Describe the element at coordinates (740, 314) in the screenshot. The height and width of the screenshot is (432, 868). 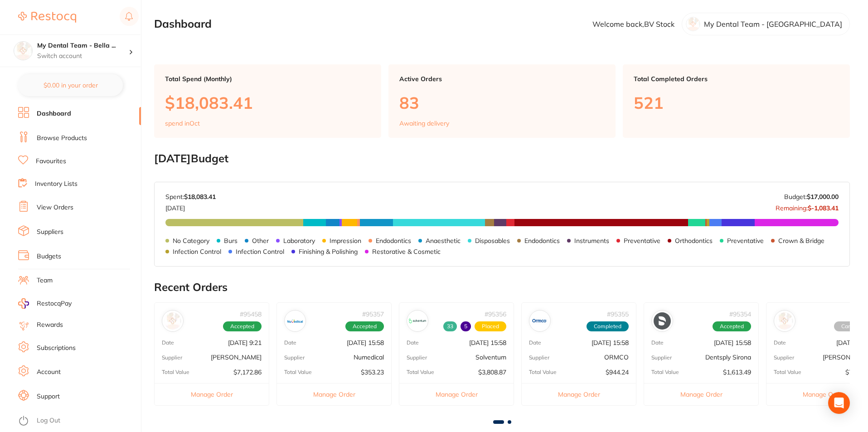
I see `p: # 95354` at that location.